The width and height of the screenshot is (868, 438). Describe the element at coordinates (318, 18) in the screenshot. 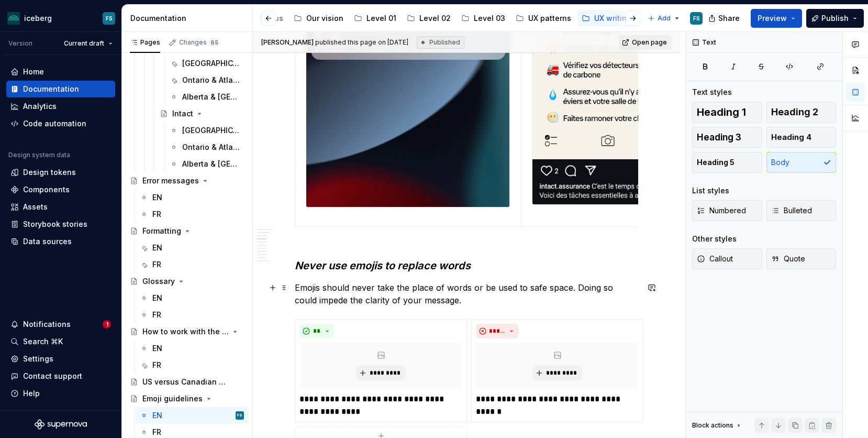

I see `a: Our vision` at that location.